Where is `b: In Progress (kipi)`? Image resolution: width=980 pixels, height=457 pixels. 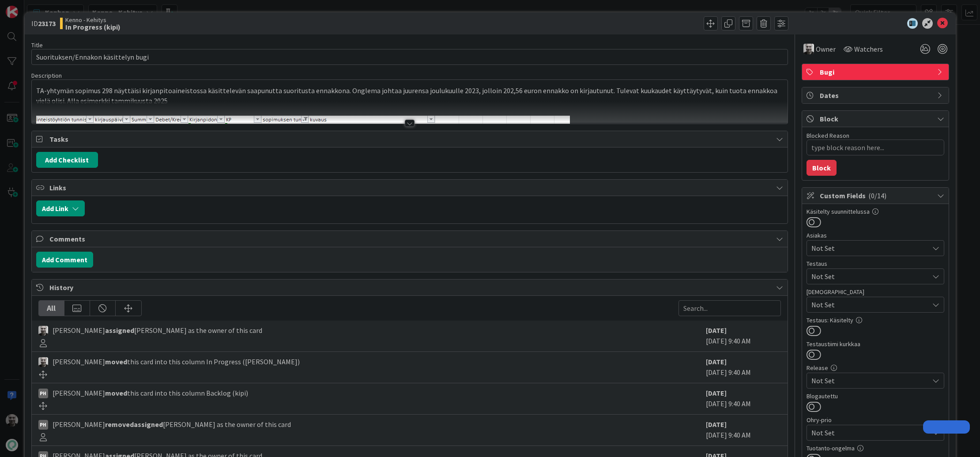
b: In Progress (kipi) is located at coordinates (93, 27).